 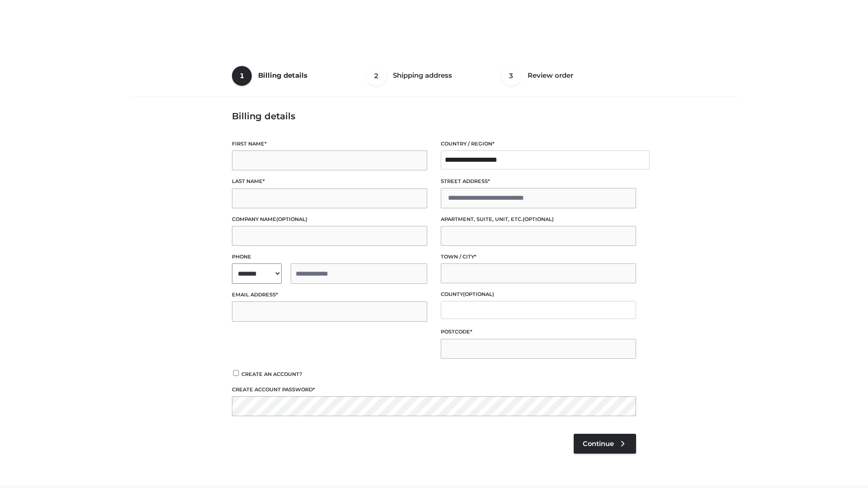 What do you see at coordinates (538, 294) in the screenshot?
I see `label: County` at bounding box center [538, 294].